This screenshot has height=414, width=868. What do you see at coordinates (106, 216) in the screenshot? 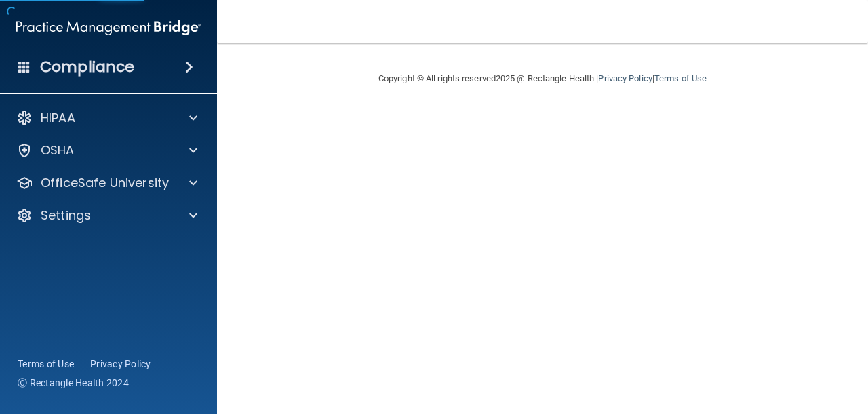
I see `a: Settings` at bounding box center [106, 216].